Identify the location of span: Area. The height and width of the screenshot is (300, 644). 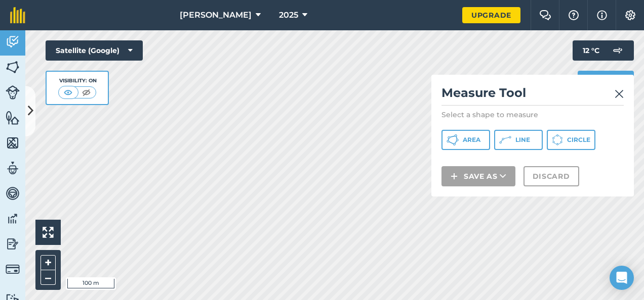
(471, 140).